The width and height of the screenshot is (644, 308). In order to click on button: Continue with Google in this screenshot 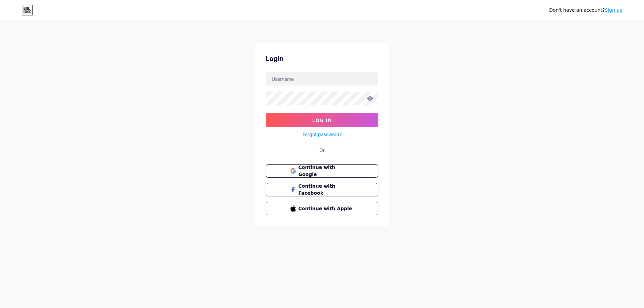, I will do `click(322, 171)`.